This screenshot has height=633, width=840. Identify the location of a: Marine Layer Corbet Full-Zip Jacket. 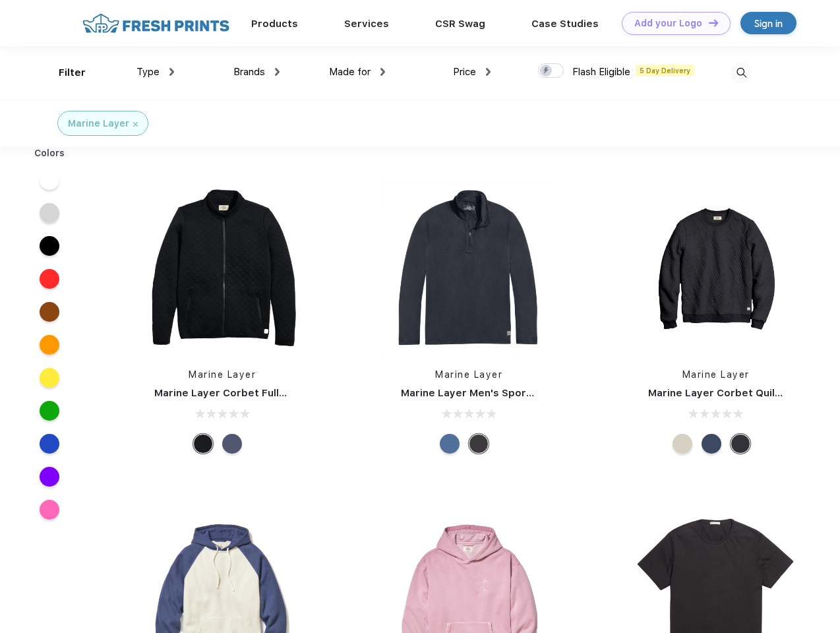
(245, 393).